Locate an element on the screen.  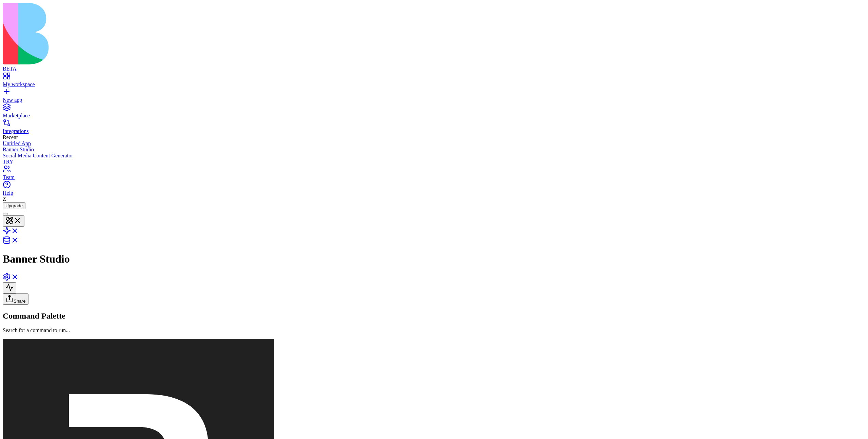
a: New app is located at coordinates (434, 97).